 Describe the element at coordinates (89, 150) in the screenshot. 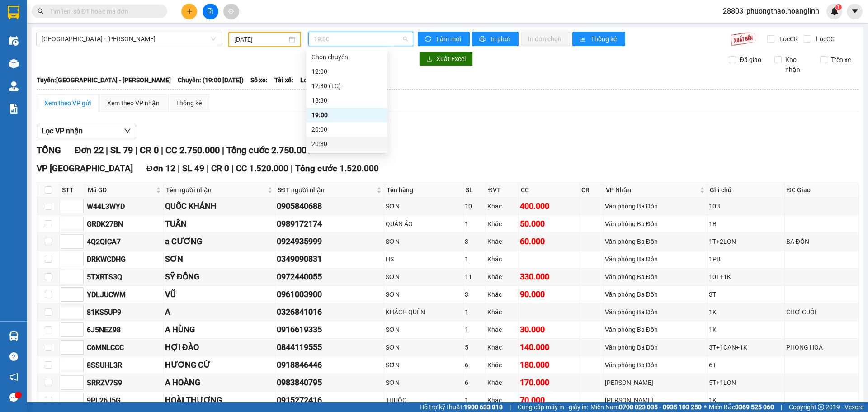

I see `span: Đơn 22` at that location.